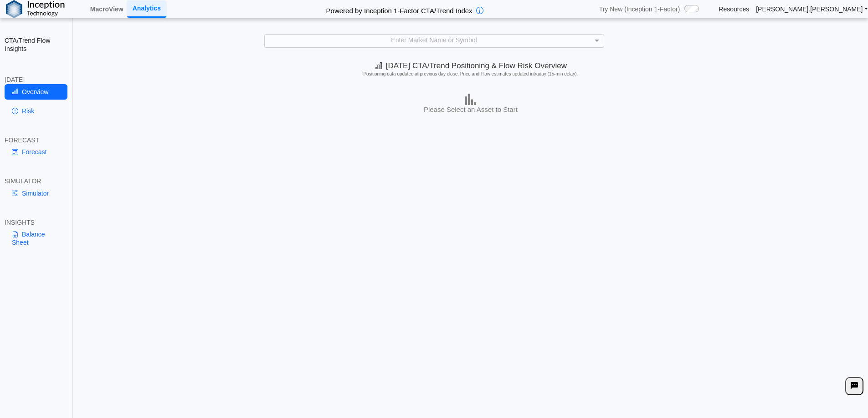 The image size is (868, 418). I want to click on a: Resources, so click(733, 9).